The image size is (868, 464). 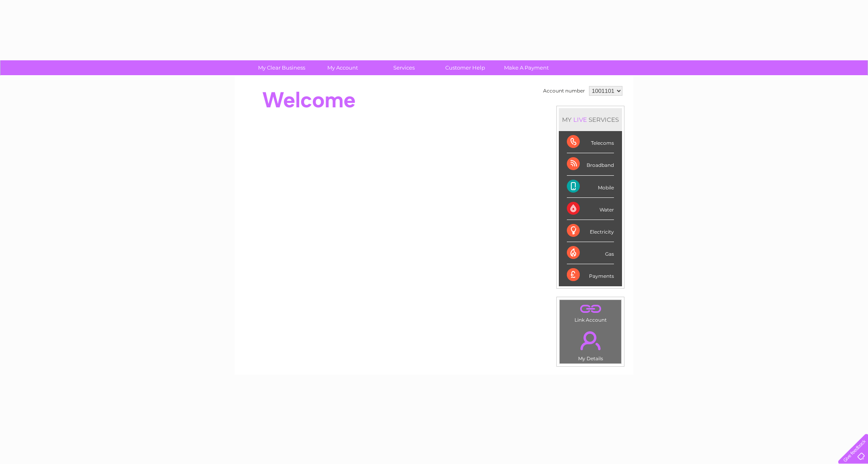 I want to click on div: Gas, so click(x=590, y=253).